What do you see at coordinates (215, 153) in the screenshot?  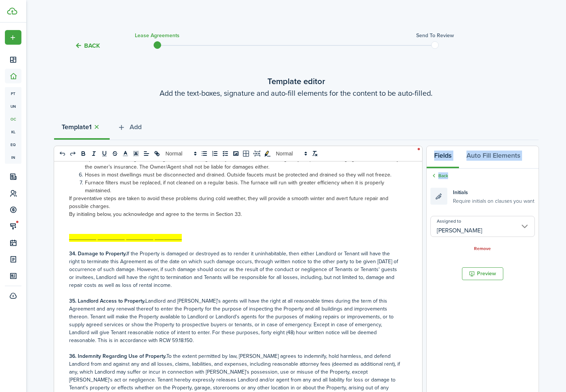 I see `button: list: ordered` at bounding box center [215, 153].